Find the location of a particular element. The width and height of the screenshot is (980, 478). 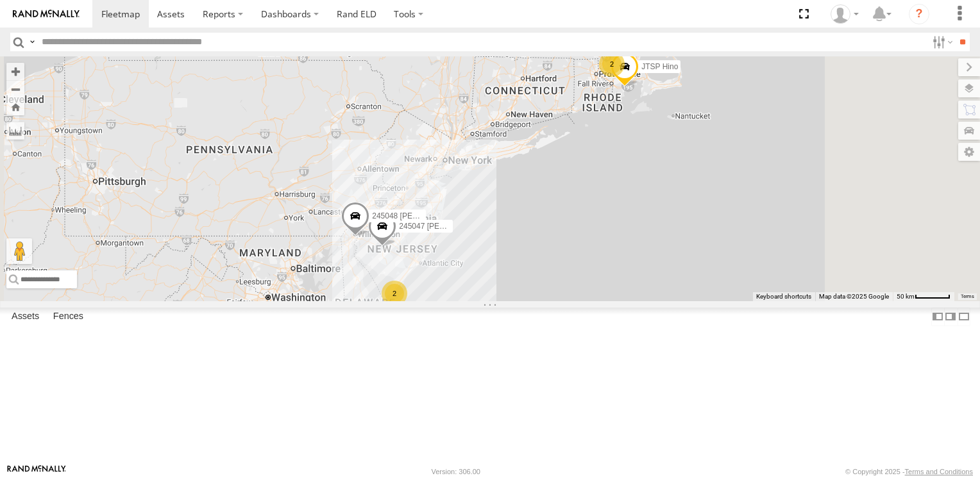

label: Measure is located at coordinates (16, 131).